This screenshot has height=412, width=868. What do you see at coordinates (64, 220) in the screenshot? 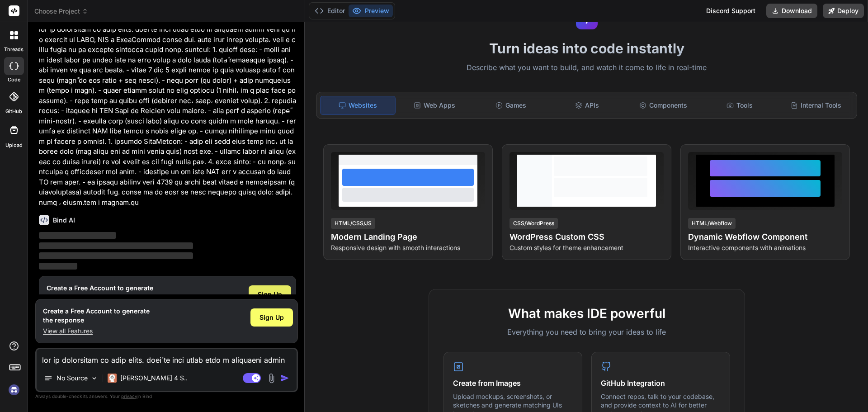
I see `h6: Bind AI` at bounding box center [64, 220].